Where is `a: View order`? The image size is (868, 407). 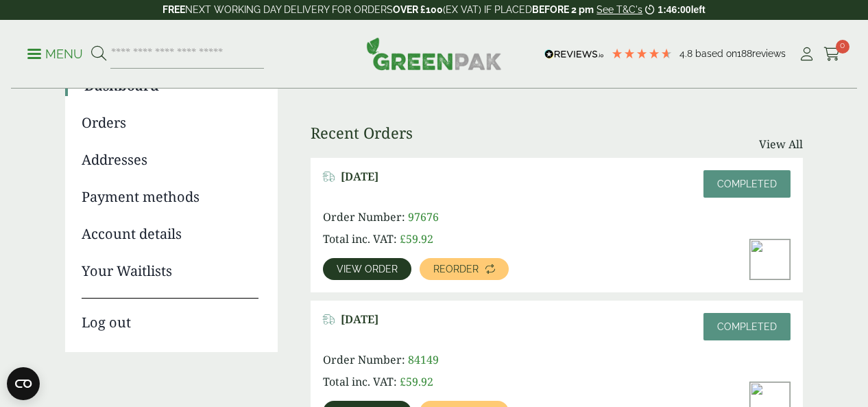
a: View order is located at coordinates (367, 269).